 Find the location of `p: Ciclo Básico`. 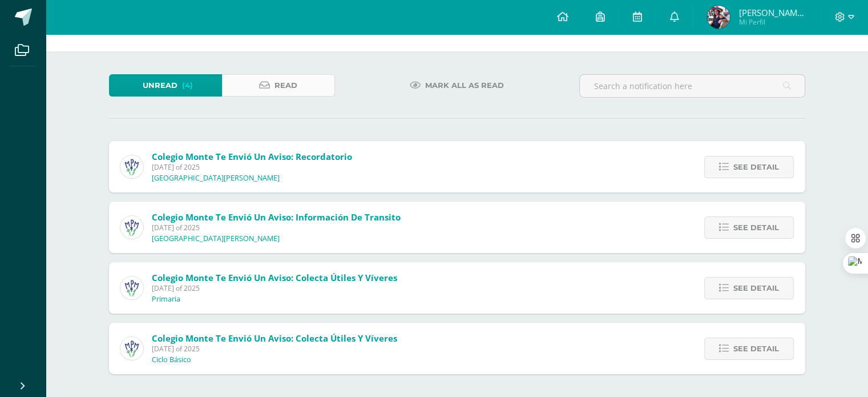

p: Ciclo Básico is located at coordinates (171, 360).